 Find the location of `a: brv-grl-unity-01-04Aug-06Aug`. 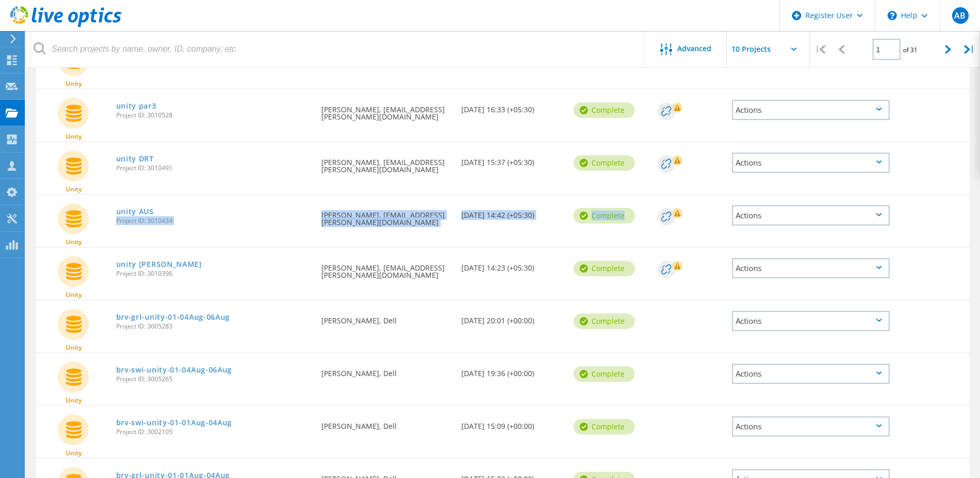

a: brv-grl-unity-01-04Aug-06Aug is located at coordinates (173, 317).